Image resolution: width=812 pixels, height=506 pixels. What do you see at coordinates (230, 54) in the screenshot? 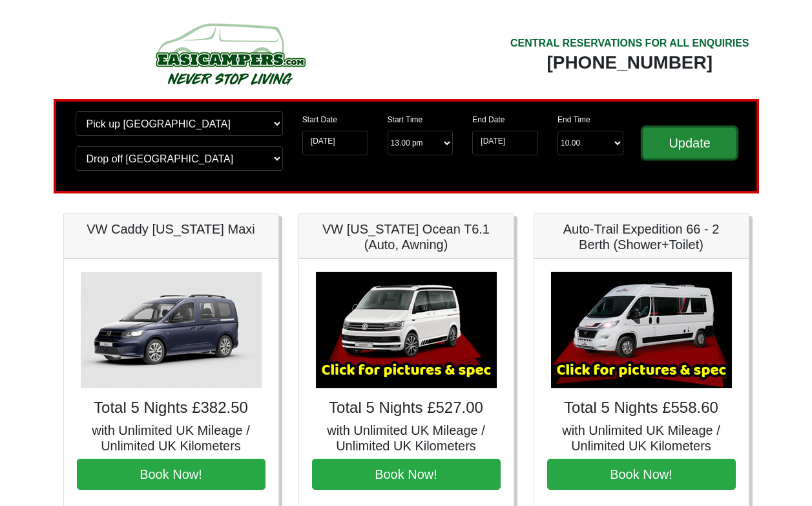
I see `img: campers-checkout-logo.png` at bounding box center [230, 54].